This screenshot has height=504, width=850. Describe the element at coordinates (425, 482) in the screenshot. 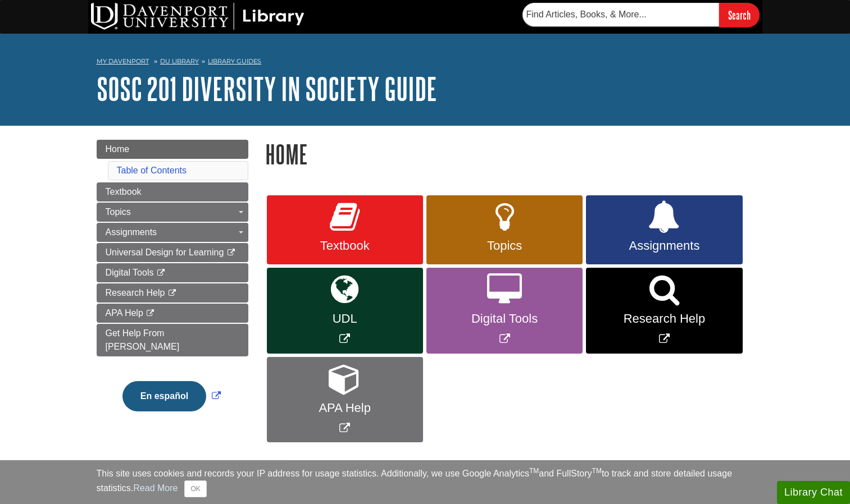

I see `div: This site uses cookies and records your IP address for usage statistics. Additionally, we use Goo...` at that location.